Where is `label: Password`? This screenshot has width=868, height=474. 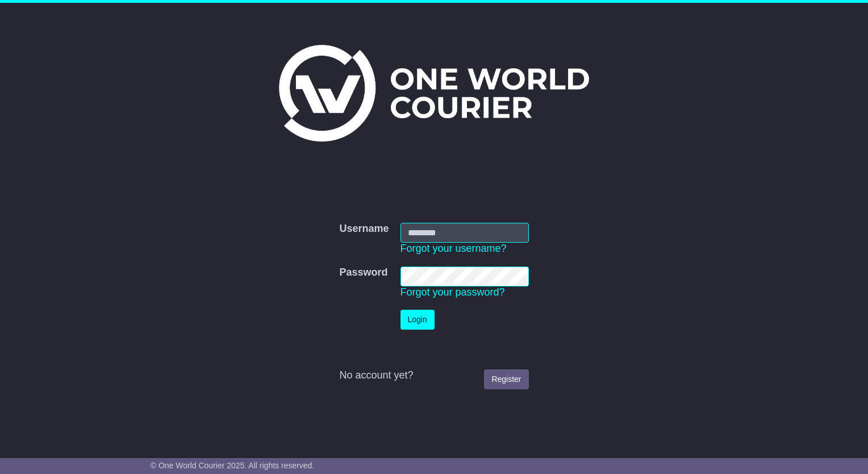
label: Password is located at coordinates (363, 273).